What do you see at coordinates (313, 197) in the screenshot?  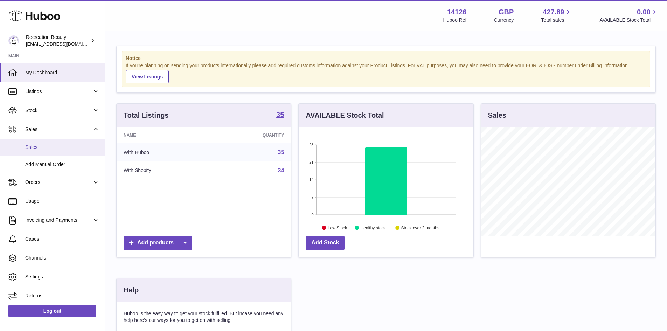 I see `text: 7` at bounding box center [313, 197].